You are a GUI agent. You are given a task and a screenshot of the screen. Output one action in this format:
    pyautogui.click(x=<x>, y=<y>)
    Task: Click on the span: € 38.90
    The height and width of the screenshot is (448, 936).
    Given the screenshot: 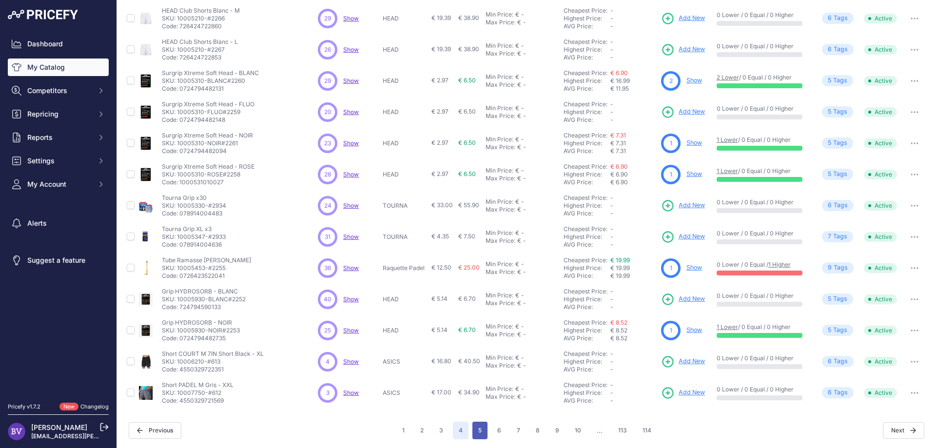 What is the action you would take?
    pyautogui.click(x=469, y=49)
    